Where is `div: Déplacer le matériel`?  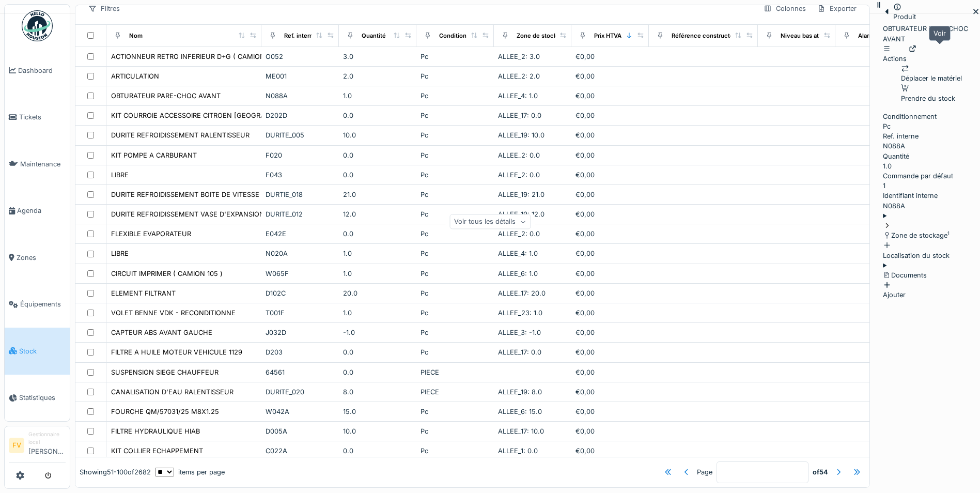
div: Déplacer le matériel is located at coordinates (932, 73).